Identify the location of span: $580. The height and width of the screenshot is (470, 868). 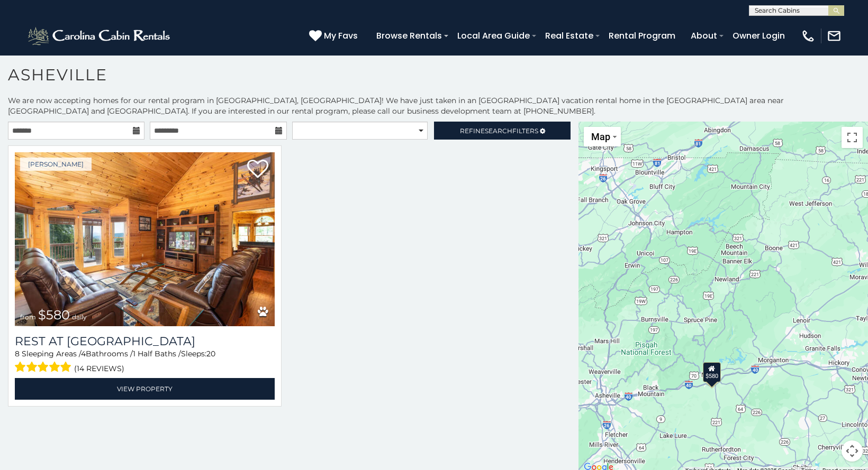
(54, 315).